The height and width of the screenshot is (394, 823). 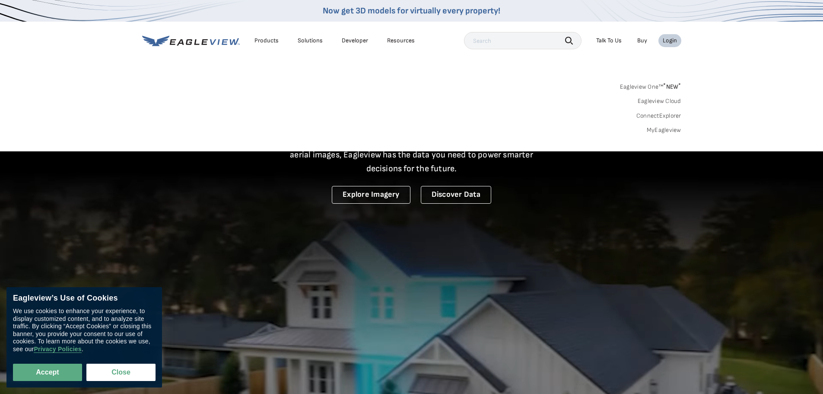 What do you see at coordinates (48, 372) in the screenshot?
I see `button: Accept` at bounding box center [48, 372].